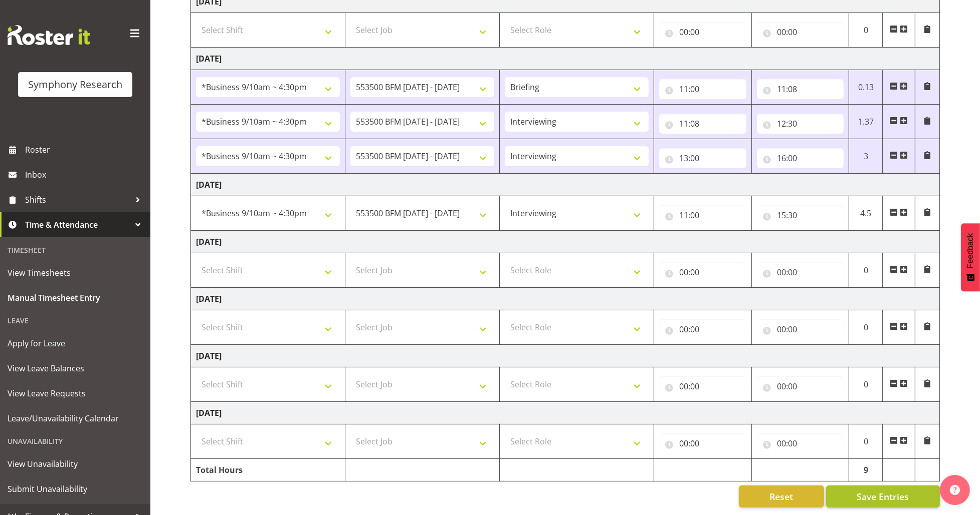 This screenshot has width=980, height=515. Describe the element at coordinates (75, 441) in the screenshot. I see `div: Unavailability` at that location.